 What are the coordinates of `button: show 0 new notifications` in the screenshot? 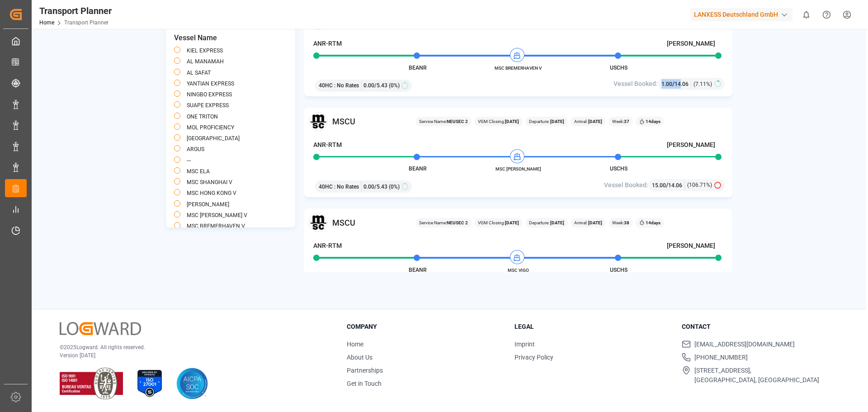 It's located at (806, 14).